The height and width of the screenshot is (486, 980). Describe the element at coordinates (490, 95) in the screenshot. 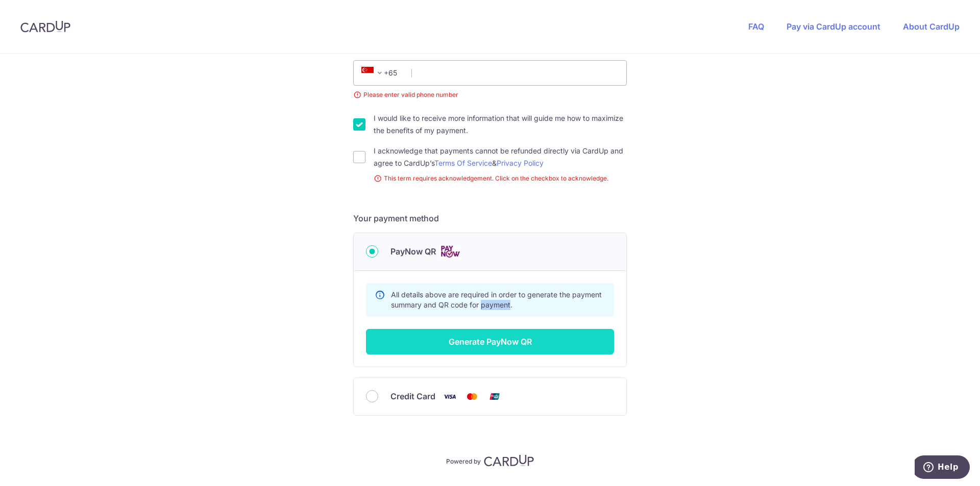

I see `small: Please enter valid phone number` at that location.